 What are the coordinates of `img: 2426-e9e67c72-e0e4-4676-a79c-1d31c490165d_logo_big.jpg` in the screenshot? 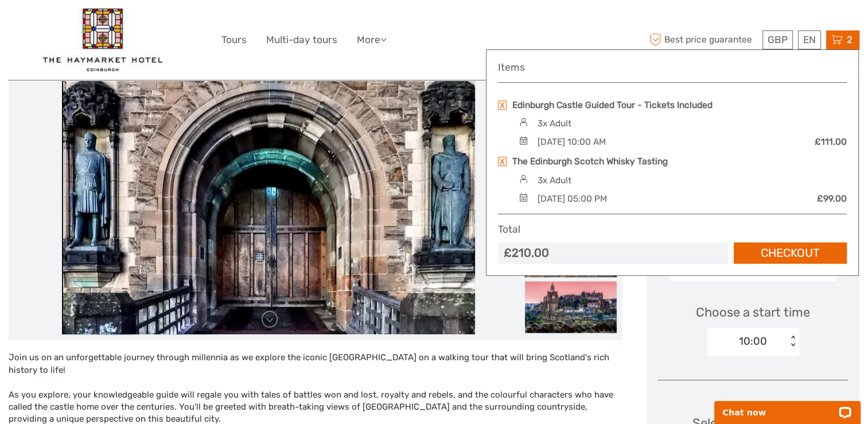 It's located at (102, 39).